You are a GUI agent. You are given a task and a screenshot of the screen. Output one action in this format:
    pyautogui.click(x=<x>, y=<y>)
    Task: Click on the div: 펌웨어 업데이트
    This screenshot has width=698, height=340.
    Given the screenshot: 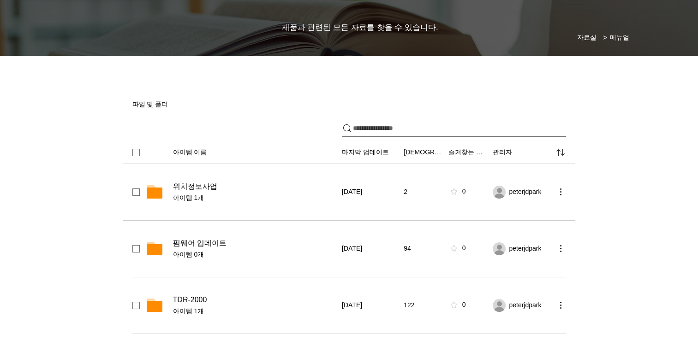 What is the action you would take?
    pyautogui.click(x=255, y=244)
    